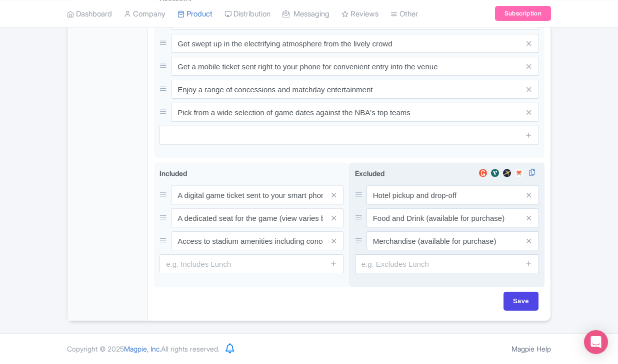 This screenshot has width=618, height=364. I want to click on input: e.g. Includes Lunch, so click(252, 264).